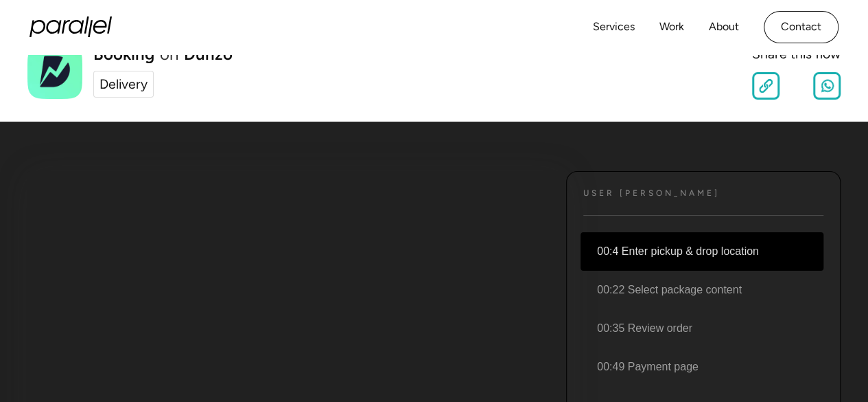 Image resolution: width=868 pixels, height=402 pixels. I want to click on a: Delivery, so click(123, 84).